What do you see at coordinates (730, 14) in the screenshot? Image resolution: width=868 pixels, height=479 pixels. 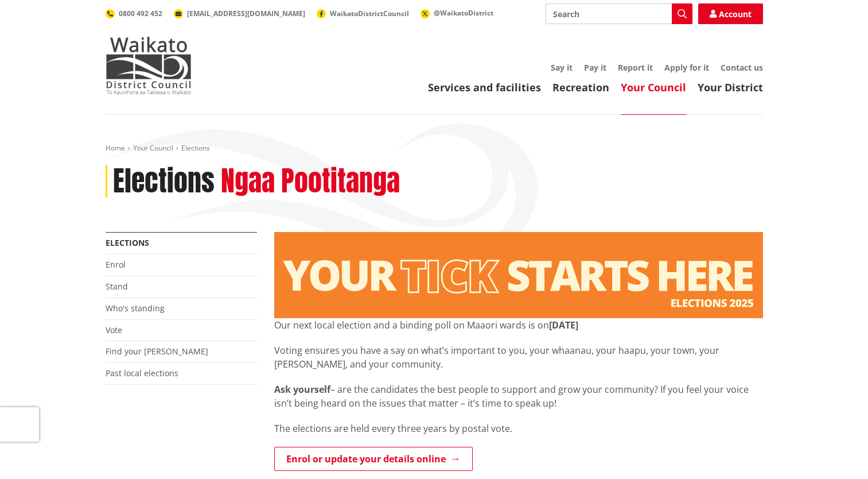 I see `a: Account` at bounding box center [730, 14].